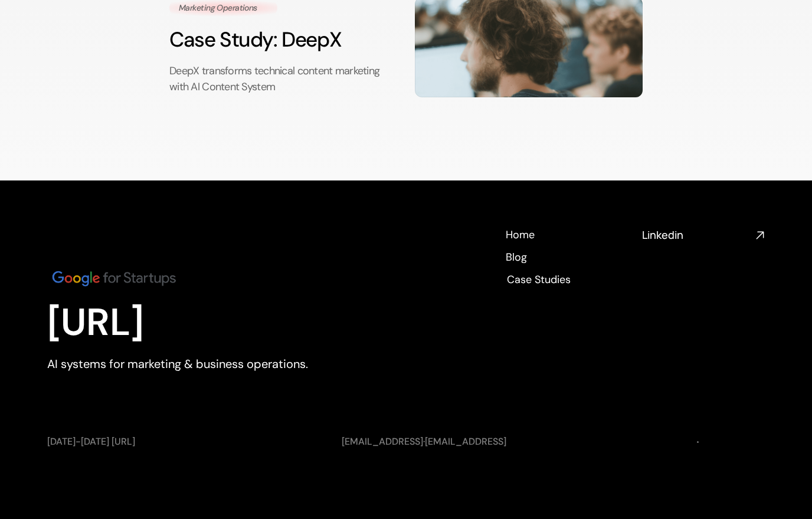 The height and width of the screenshot is (519, 812). I want to click on a: Case Studies, so click(538, 279).